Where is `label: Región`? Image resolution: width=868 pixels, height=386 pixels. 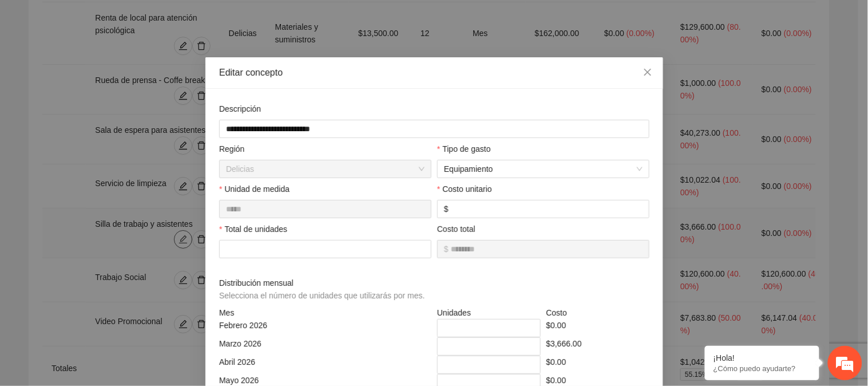 label: Región is located at coordinates (232, 149).